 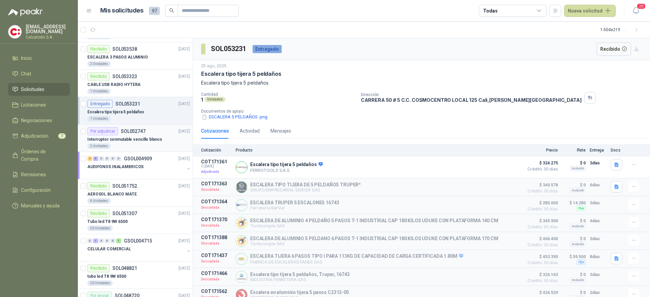 What do you see at coordinates (621, 30) in the screenshot?
I see `div: 1 - 50 de 219` at bounding box center [621, 30].